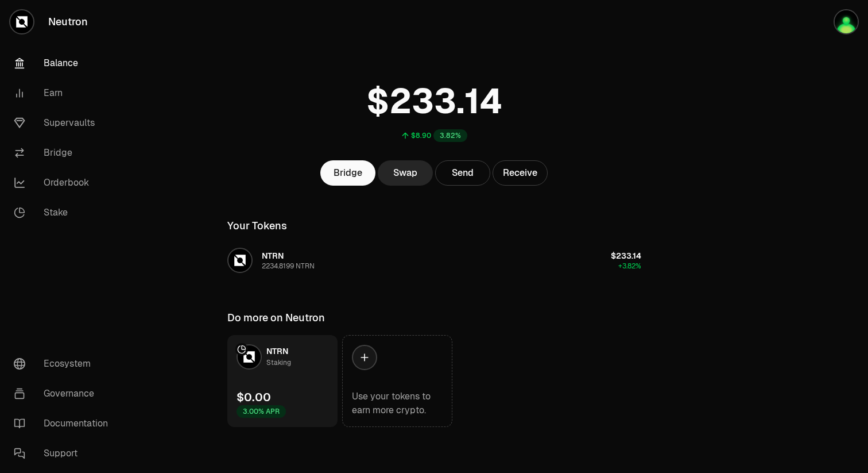 The image size is (868, 473). Describe the element at coordinates (421, 135) in the screenshot. I see `div: $8.90` at that location.